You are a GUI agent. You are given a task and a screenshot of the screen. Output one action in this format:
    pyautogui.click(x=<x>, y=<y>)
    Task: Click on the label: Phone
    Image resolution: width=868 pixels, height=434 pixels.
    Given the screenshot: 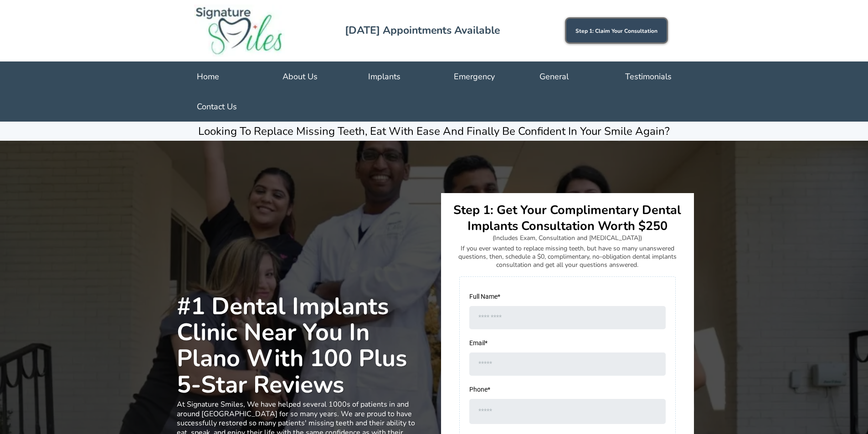 What is the action you would take?
    pyautogui.click(x=567, y=389)
    